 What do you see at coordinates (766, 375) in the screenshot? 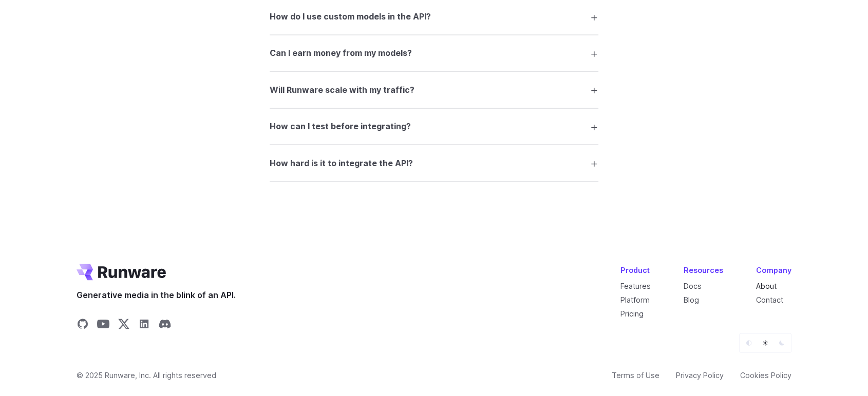
I see `a: Cookies Policy` at bounding box center [766, 375].